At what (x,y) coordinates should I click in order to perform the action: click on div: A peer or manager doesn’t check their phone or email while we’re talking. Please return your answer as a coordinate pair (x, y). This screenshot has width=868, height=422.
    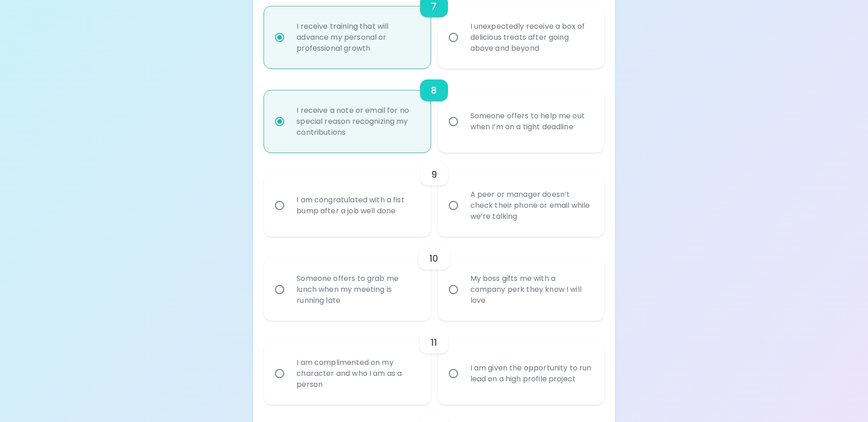
    Looking at the image, I should click on (530, 206).